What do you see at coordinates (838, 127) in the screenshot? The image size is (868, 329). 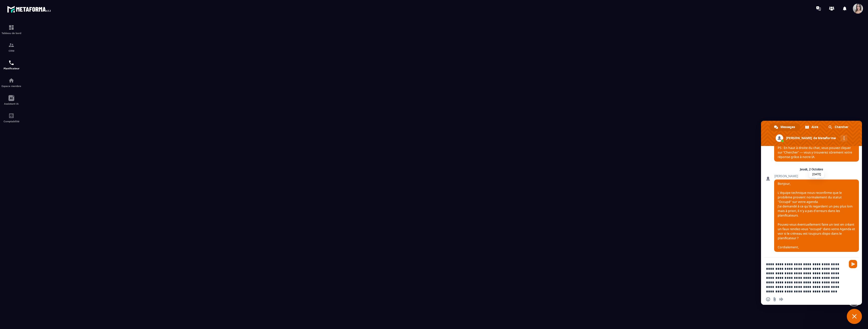 I see `div: Chercher` at bounding box center [838, 127].